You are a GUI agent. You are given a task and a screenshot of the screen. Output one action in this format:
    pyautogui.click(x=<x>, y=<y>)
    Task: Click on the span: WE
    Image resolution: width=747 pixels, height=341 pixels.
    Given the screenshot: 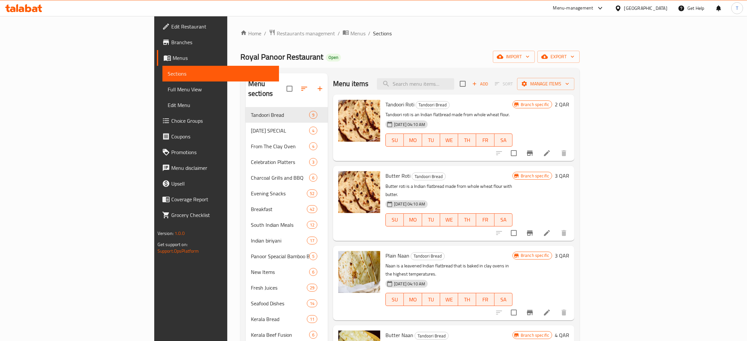 What is the action you would take?
    pyautogui.click(x=449, y=220)
    